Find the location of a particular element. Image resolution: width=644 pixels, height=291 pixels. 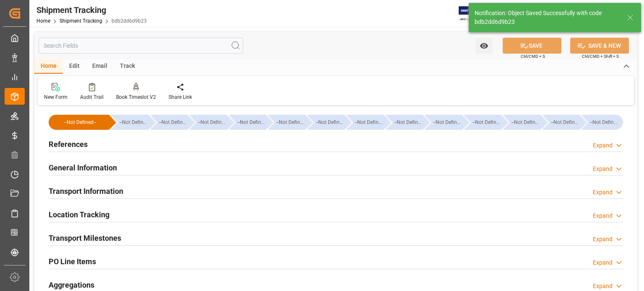

div: Edit is located at coordinates (74, 67).